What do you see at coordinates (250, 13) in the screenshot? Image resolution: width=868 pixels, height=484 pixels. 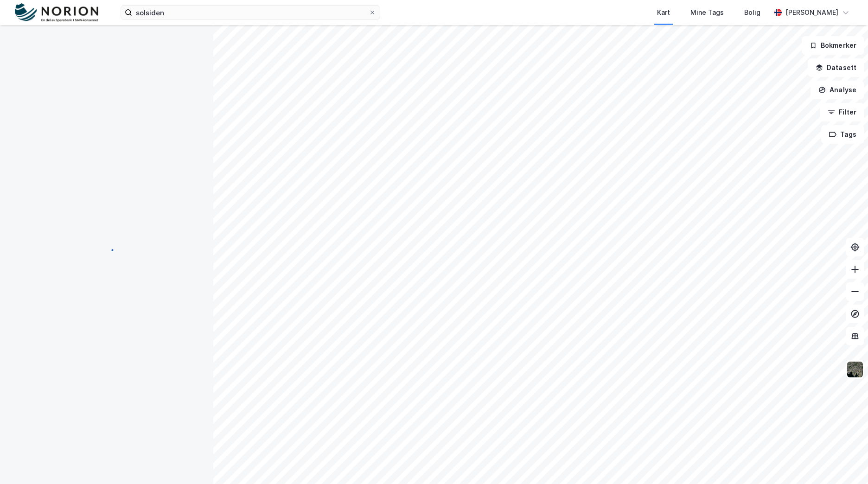 I see `input: Søk på adresse, matrikkel, gårdeiere, leietakere eller personer` at bounding box center [250, 13].